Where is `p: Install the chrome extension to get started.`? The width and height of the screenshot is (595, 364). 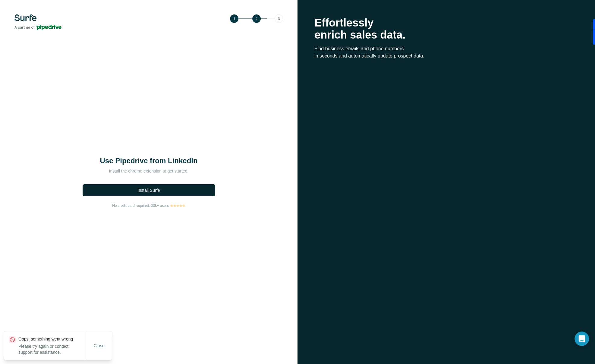 p: Install the chrome extension to get started. is located at coordinates (149, 171).